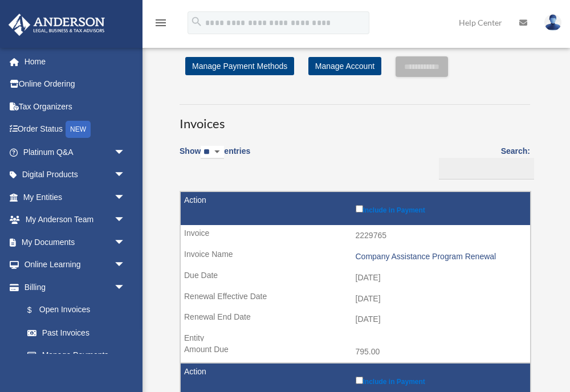 This screenshot has height=392, width=570. I want to click on img: Anderson Advisors Platinum Portal, so click(57, 25).